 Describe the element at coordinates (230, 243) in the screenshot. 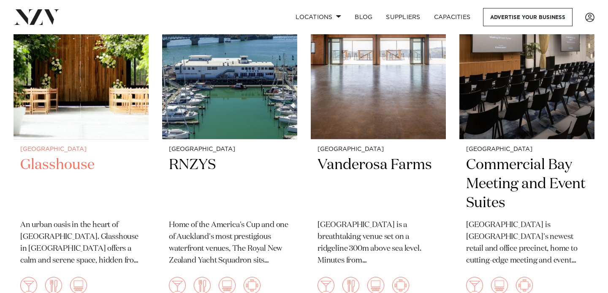

I see `p: Home of the America's Cup and one of Auckland's most prestigious waterfront venues, The Royal New...` at that location.